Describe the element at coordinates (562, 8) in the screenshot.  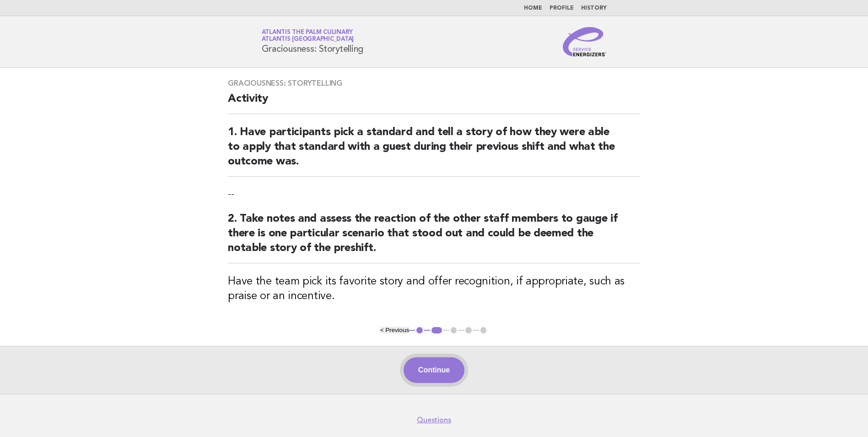
I see `a: Profile` at that location.